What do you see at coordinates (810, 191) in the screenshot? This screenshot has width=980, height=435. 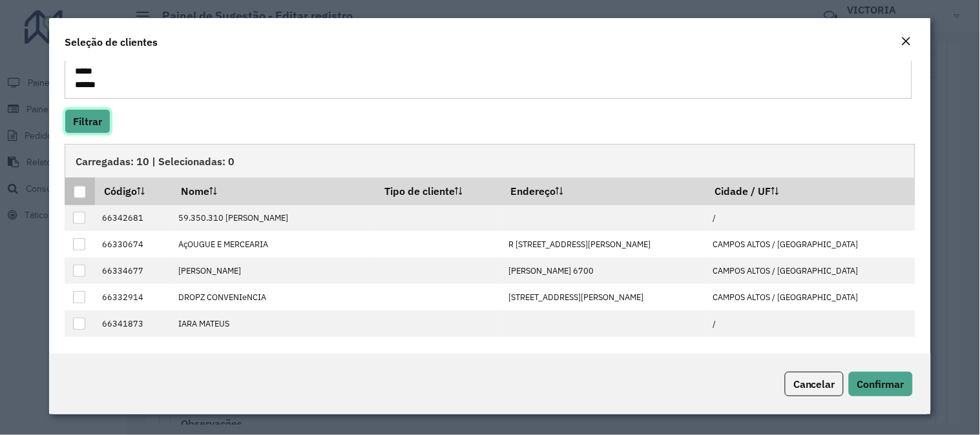 I see `th: Cidade / UF` at bounding box center [810, 191].